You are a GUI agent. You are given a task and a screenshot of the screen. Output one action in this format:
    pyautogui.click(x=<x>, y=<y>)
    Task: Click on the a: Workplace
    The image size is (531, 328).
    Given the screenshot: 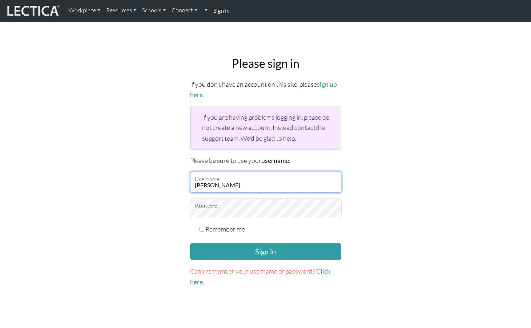 What is the action you would take?
    pyautogui.click(x=84, y=11)
    